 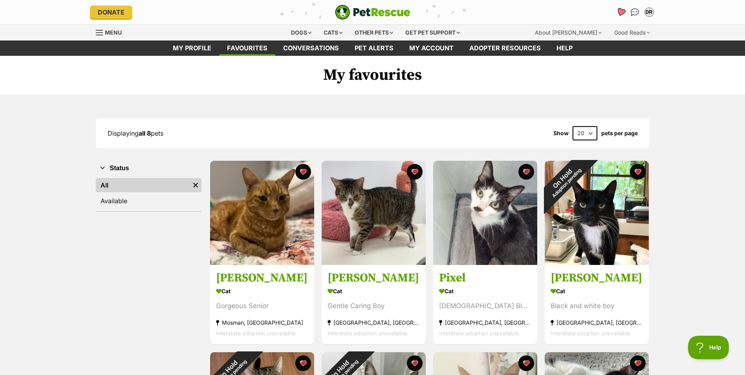 I want to click on a: Donate, so click(x=111, y=12).